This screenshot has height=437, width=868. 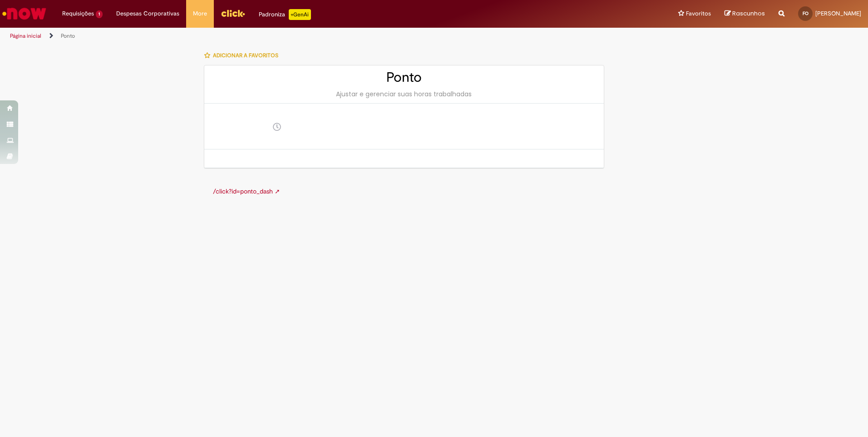 I want to click on span: More, so click(x=200, y=14).